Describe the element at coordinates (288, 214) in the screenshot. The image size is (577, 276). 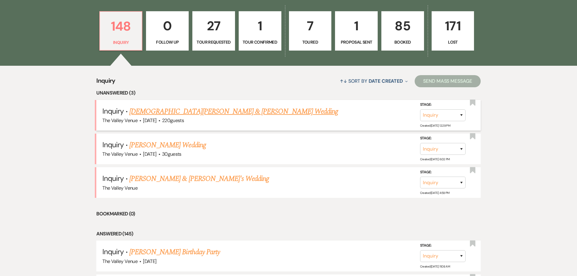
I see `li: Bookmarked (0)` at that location.